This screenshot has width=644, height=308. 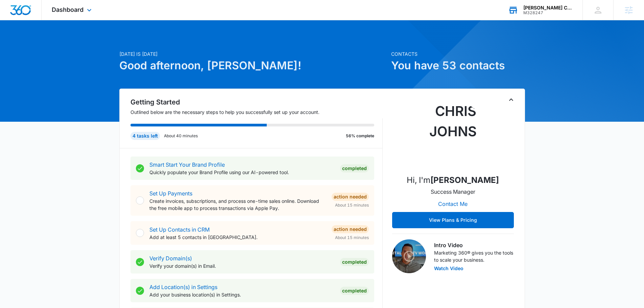 What do you see at coordinates (242, 294) in the screenshot?
I see `p: Add your business location(s) in Settings.` at bounding box center [242, 294].